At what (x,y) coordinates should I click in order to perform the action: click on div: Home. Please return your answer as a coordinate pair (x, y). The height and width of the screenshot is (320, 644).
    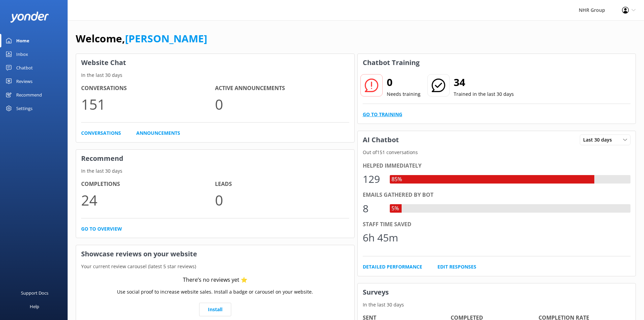
    Looking at the image, I should click on (23, 41).